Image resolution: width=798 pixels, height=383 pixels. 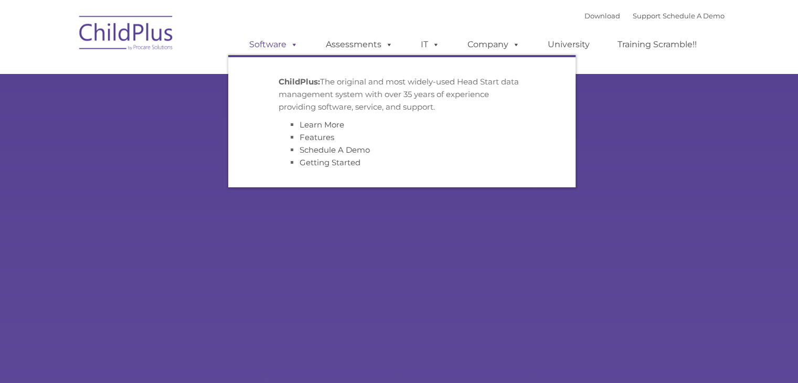 I want to click on img: ChildPlus by Procare Solutions, so click(x=126, y=35).